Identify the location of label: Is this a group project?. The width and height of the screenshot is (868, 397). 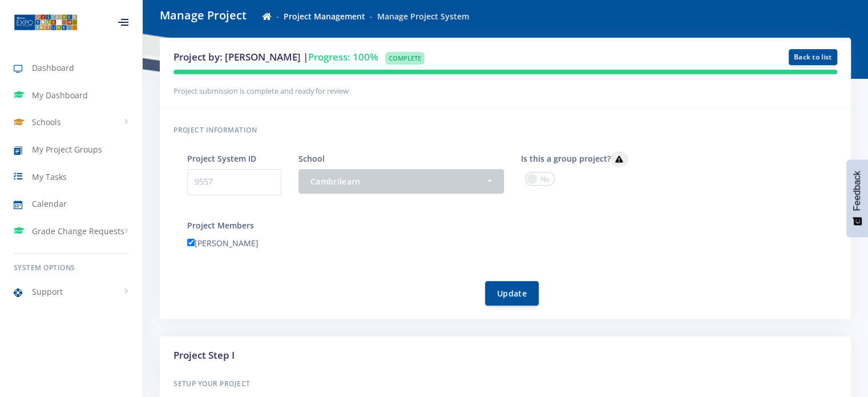
(574, 159).